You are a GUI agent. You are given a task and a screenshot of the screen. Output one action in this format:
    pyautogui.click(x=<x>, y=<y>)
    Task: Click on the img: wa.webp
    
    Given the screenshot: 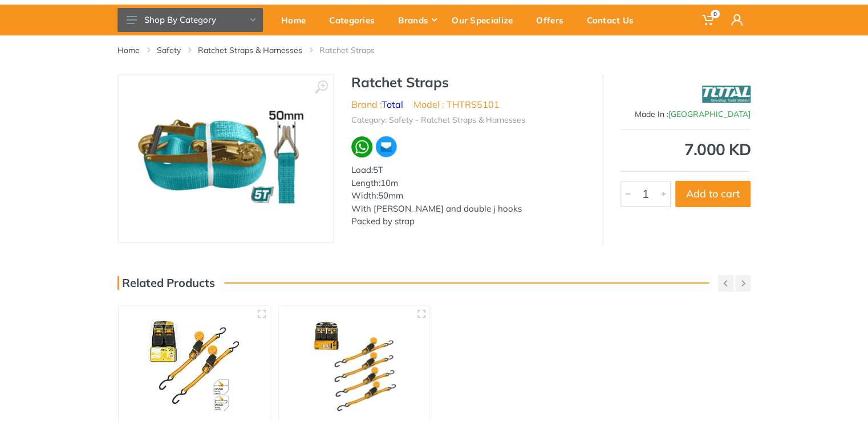 What is the action you would take?
    pyautogui.click(x=362, y=147)
    